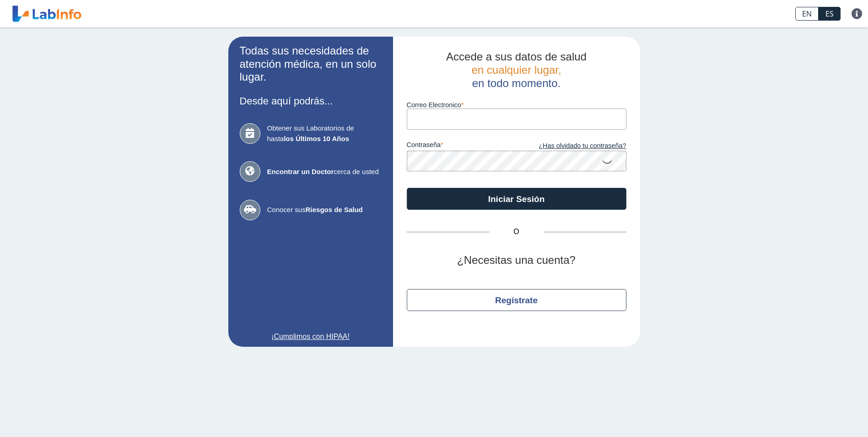 This screenshot has width=868, height=437. Describe the element at coordinates (516, 70) in the screenshot. I see `span: en cualquier lugar,` at that location.